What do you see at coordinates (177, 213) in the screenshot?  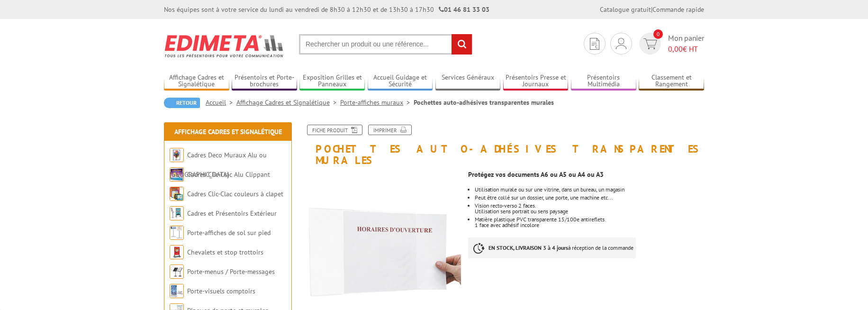 I see `img: Cadres et Présentoirs Extérieur` at bounding box center [177, 213].